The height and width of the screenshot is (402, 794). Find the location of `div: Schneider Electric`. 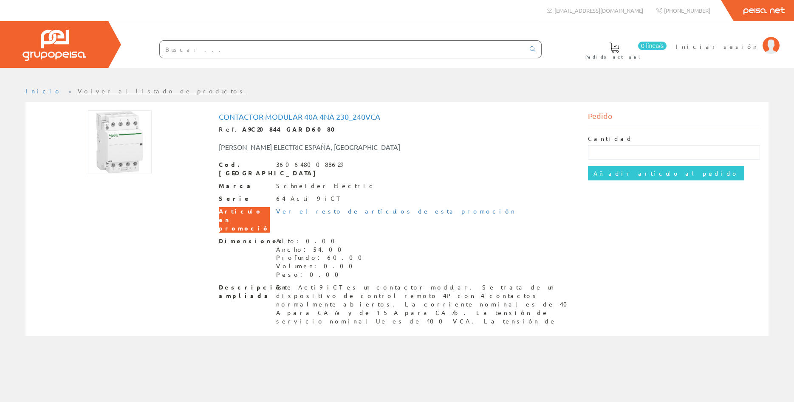

div: Schneider Electric is located at coordinates (326, 186).